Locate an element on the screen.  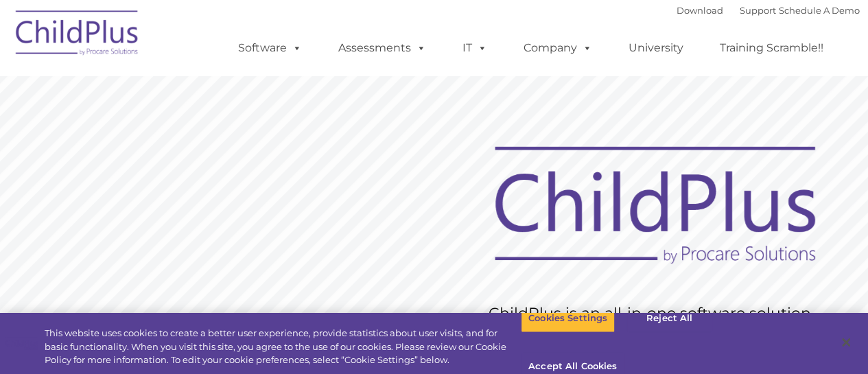
a: Assessments is located at coordinates (382, 48).